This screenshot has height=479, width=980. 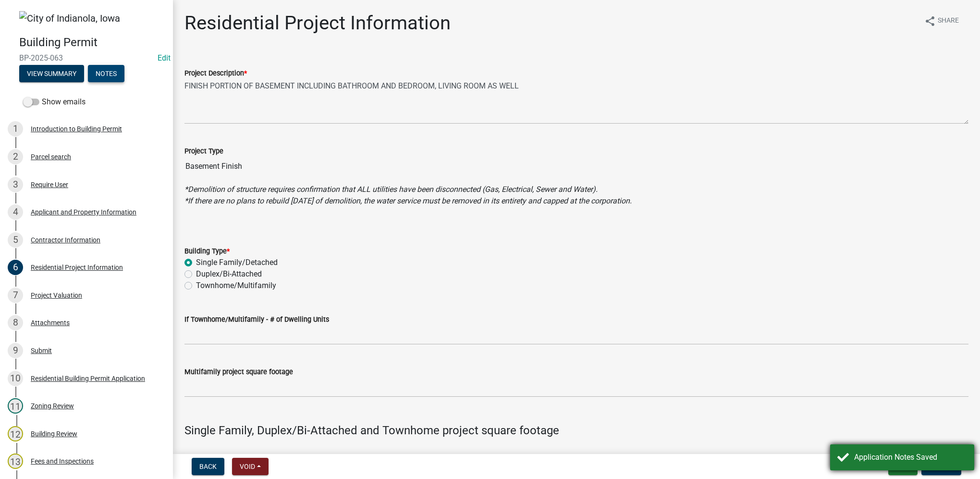 What do you see at coordinates (84, 212) in the screenshot?
I see `div: Applicant and Property Information` at bounding box center [84, 212].